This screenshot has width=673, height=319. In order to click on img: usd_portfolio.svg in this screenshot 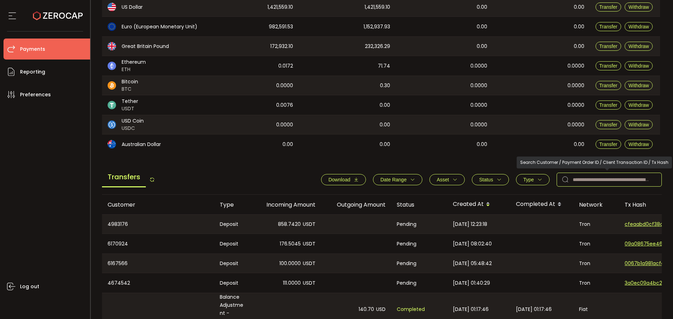, I will do `click(112, 7)`.